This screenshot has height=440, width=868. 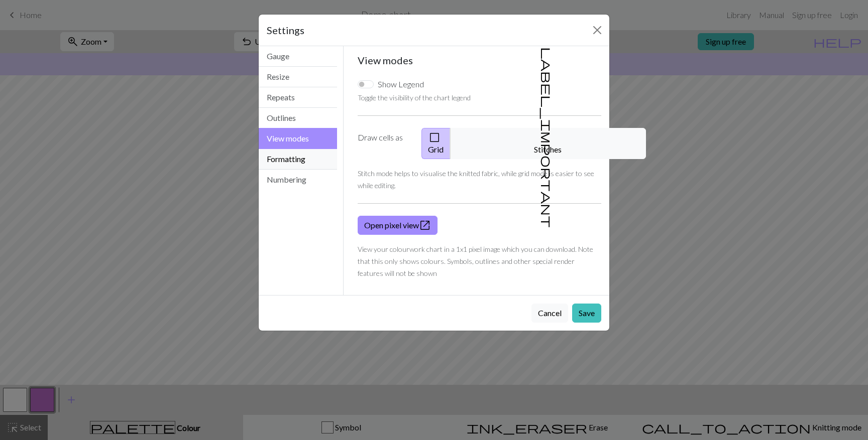 I want to click on h5: View modes, so click(x=480, y=60).